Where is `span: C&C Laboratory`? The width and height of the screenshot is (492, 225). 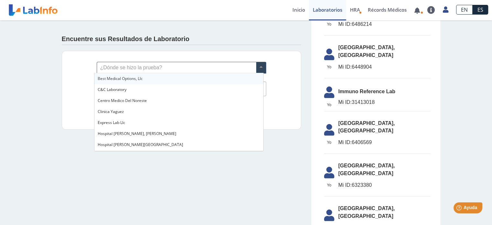 span: C&C Laboratory is located at coordinates (112, 89).